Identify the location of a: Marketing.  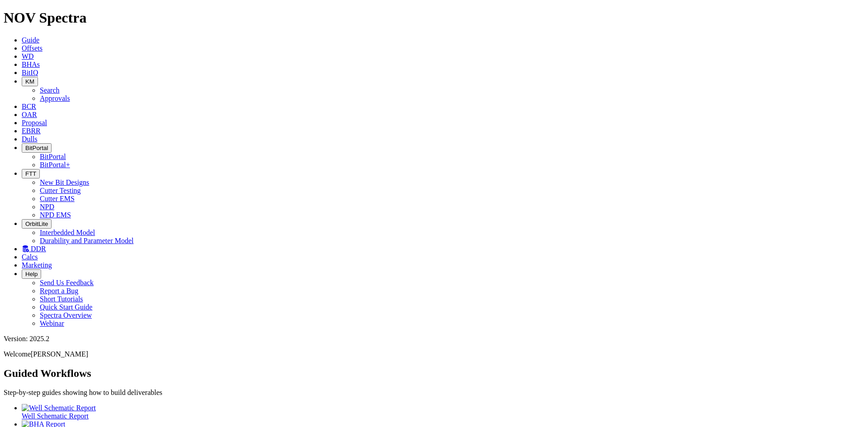
(37, 265).